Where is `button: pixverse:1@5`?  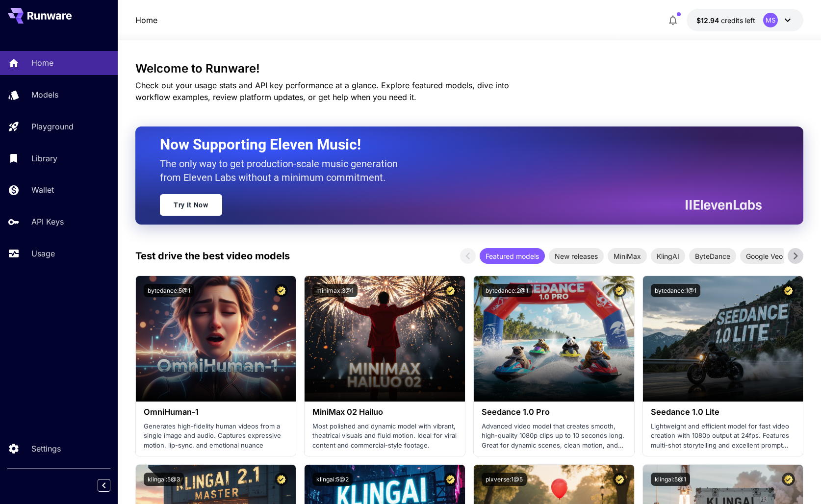 button: pixverse:1@5 is located at coordinates (504, 479).